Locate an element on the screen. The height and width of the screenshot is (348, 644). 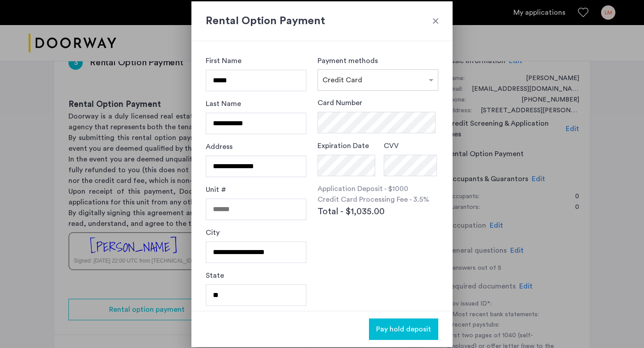
label: Payment methods is located at coordinates (348, 61).